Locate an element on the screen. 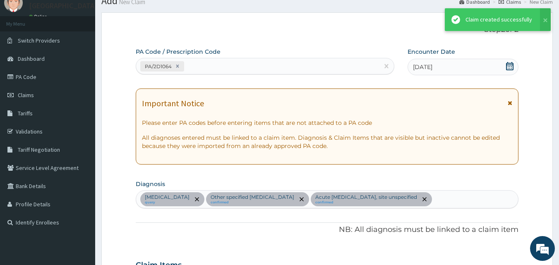  div: Minimize live chat window is located at coordinates (146, 14).